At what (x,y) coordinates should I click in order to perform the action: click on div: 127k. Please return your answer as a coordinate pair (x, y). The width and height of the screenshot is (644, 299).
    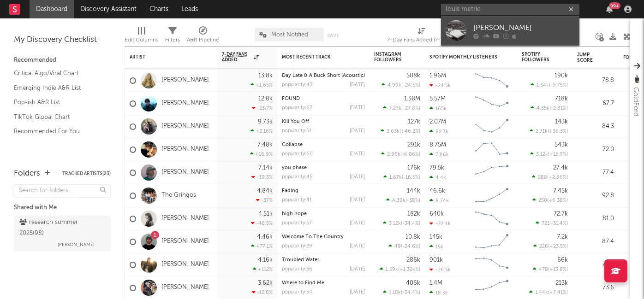
    Looking at the image, I should click on (414, 121).